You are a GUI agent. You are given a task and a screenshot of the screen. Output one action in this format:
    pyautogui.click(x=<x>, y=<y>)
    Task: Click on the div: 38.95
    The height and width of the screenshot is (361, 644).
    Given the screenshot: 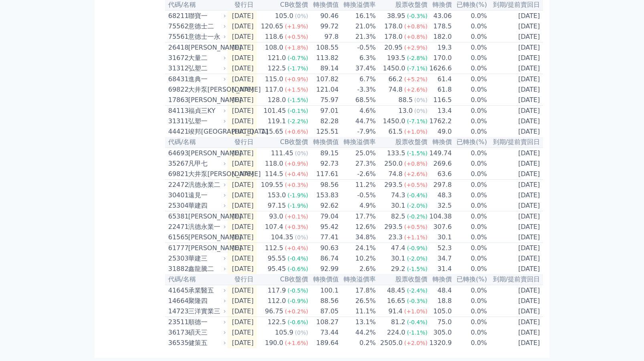 What is the action you would take?
    pyautogui.click(x=396, y=16)
    